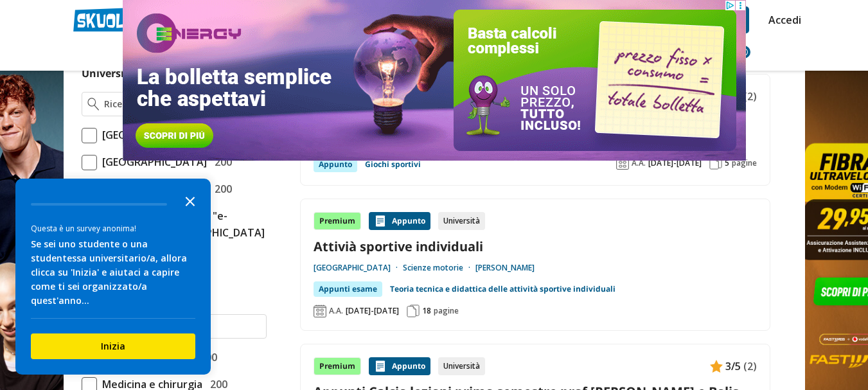  I want to click on div: Questa è un survey anonima!, so click(113, 228).